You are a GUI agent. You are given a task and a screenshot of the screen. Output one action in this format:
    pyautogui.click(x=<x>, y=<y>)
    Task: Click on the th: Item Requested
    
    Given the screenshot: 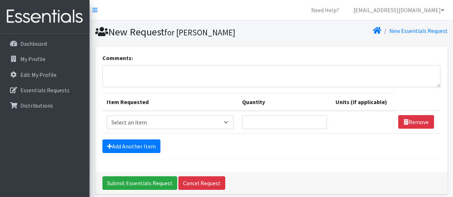 What is the action you would take?
    pyautogui.click(x=170, y=102)
    